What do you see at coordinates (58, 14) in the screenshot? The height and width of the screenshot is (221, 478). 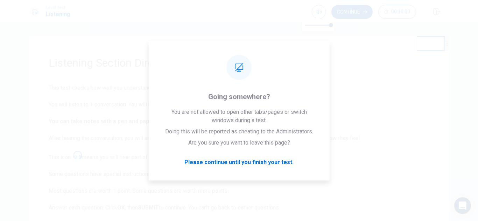 I see `h1: Listening` at bounding box center [58, 14].